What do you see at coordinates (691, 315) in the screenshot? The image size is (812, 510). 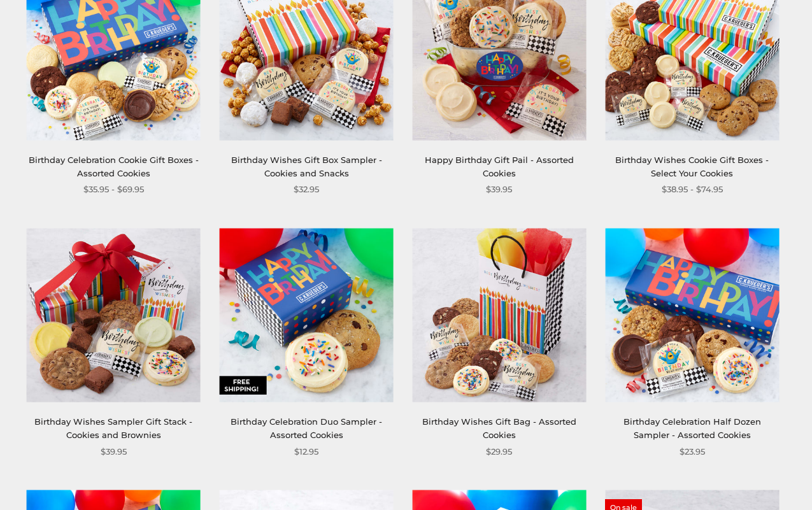 I see `img: Birthday Celebration Half Dozen Sampler - Assorted Cookies` at bounding box center [691, 315].